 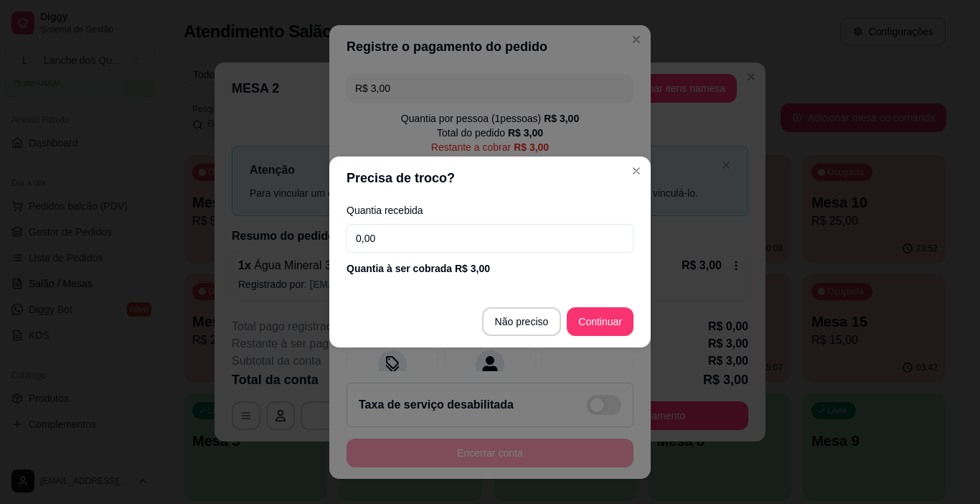 What do you see at coordinates (490, 210) in the screenshot?
I see `label: Quantia recebida` at bounding box center [490, 210].